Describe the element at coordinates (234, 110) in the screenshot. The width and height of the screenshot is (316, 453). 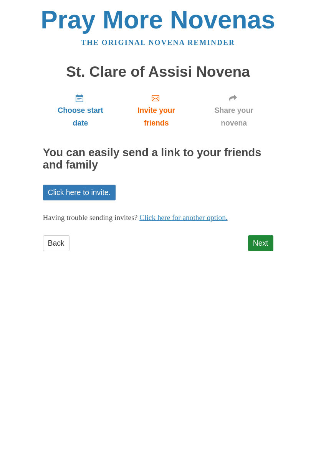
I see `a: Share your novena` at that location.